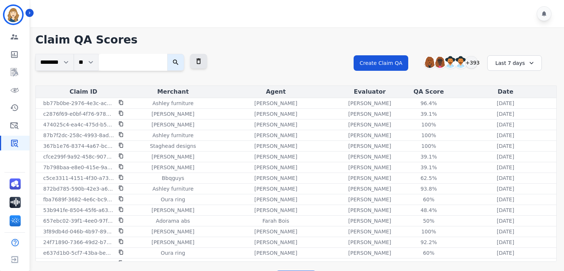 The image size is (564, 271). I want to click on h1: Claim QA Scores, so click(296, 40).